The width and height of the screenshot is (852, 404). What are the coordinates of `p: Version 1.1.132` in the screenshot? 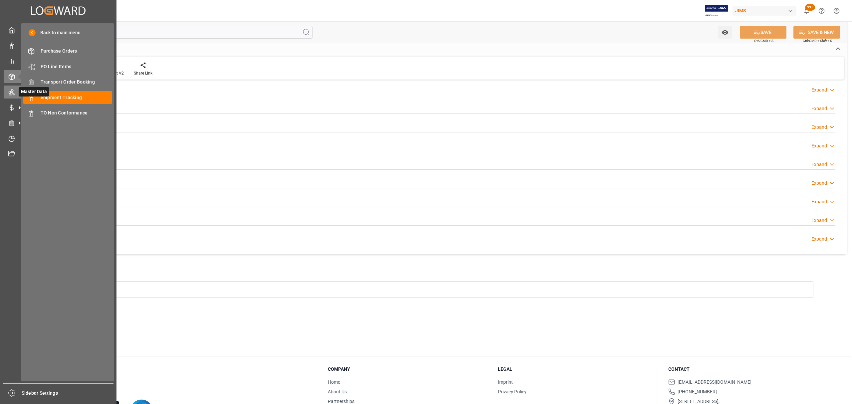 It's located at (177, 390).